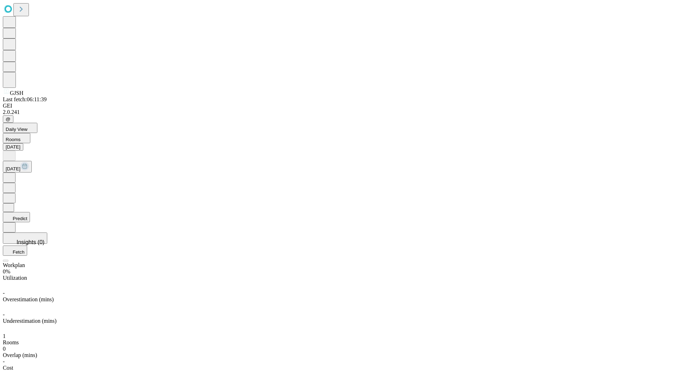 This screenshot has height=381, width=677. What do you see at coordinates (15, 250) in the screenshot?
I see `button: Fetch` at bounding box center [15, 250].